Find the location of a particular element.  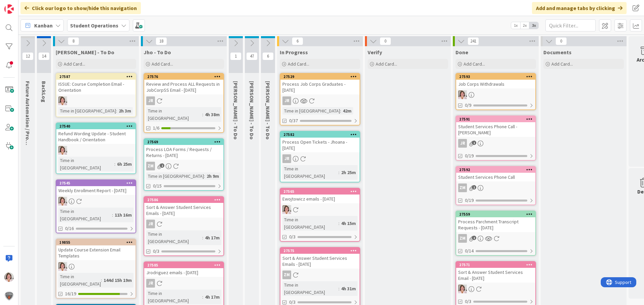

div: 27592 is located at coordinates (497, 170).